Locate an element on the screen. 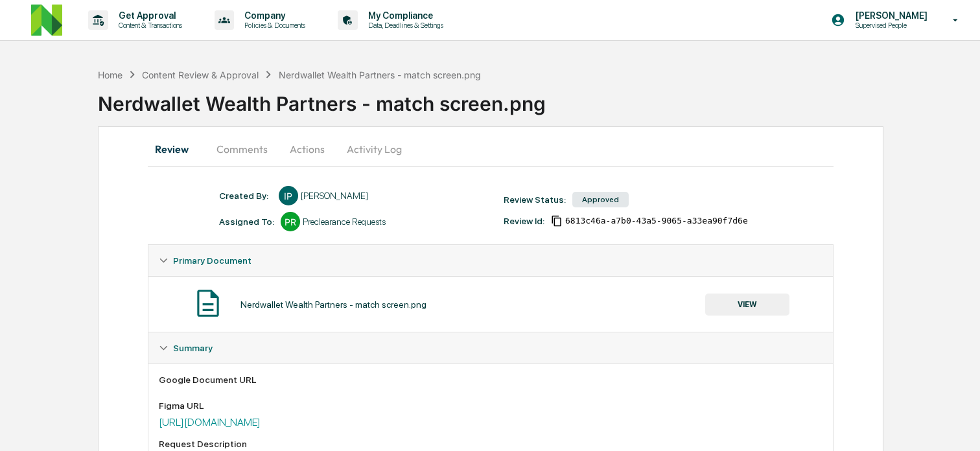 This screenshot has width=980, height=451. div: Created By: ‎ ‎ is located at coordinates (246, 195).